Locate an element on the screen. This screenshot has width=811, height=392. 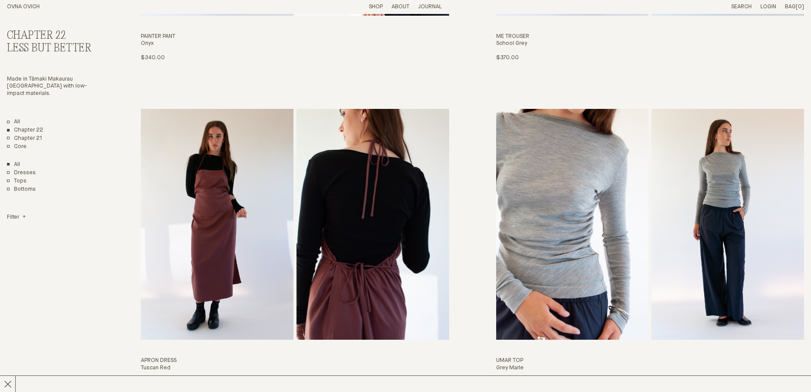
a: Login is located at coordinates (768, 7).